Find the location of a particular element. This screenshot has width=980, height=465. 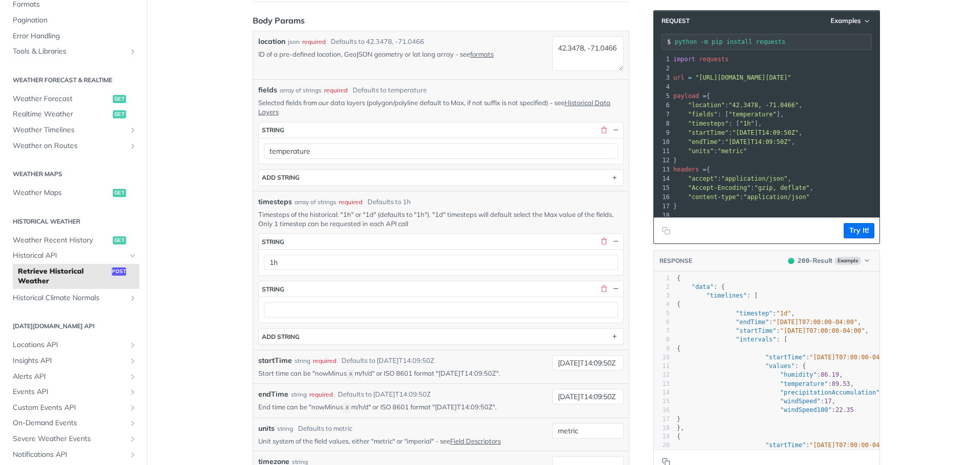

div: 5 is located at coordinates (661, 314).